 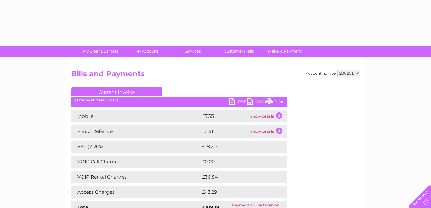 I want to click on div: Account number, so click(x=333, y=73).